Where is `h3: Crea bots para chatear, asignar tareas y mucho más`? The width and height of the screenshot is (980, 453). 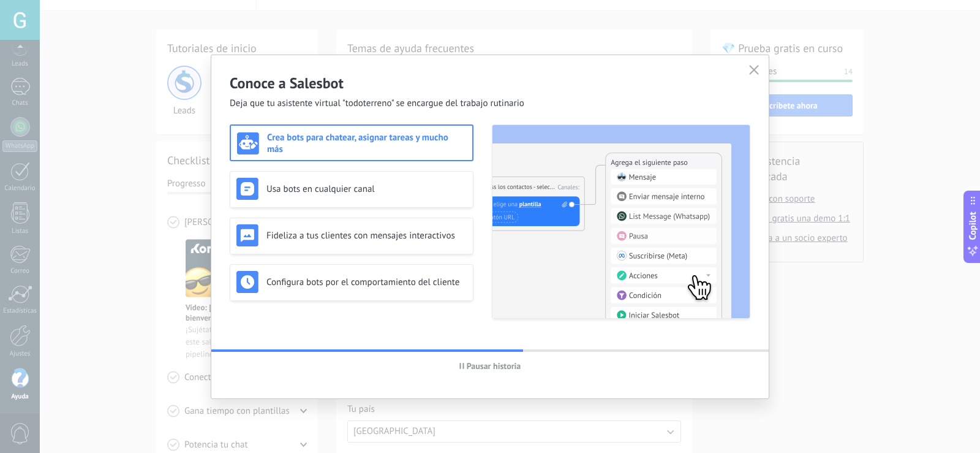 h3: Crea bots para chatear, asignar tareas y mucho más is located at coordinates (367, 143).